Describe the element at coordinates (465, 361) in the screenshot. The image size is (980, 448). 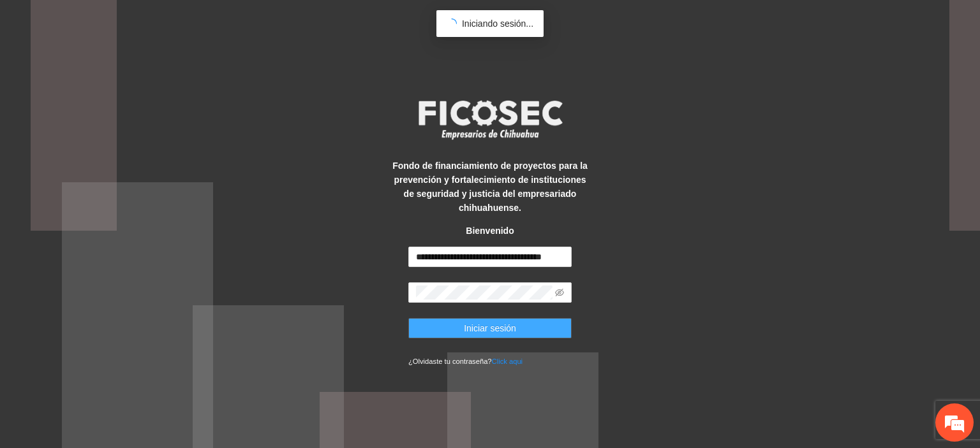
I see `small: ¿Olvidaste tu contraseña?` at that location.